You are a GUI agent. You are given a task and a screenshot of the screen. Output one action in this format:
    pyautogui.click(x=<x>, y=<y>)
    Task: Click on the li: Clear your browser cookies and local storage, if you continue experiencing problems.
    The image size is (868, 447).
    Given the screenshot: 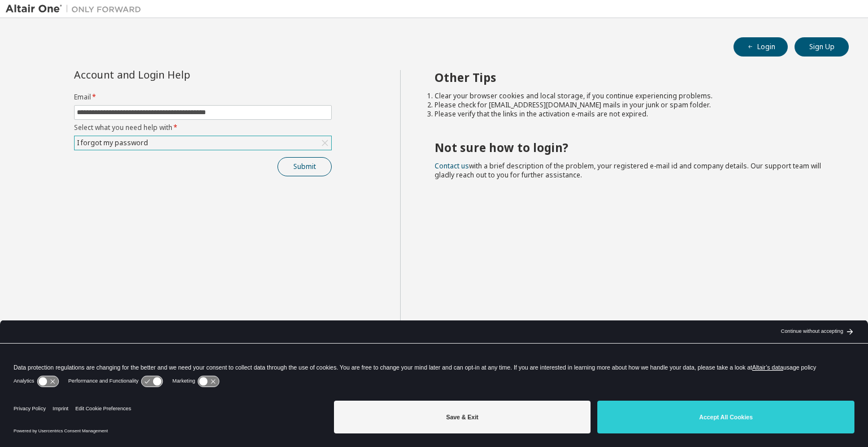 What is the action you would take?
    pyautogui.click(x=632, y=96)
    